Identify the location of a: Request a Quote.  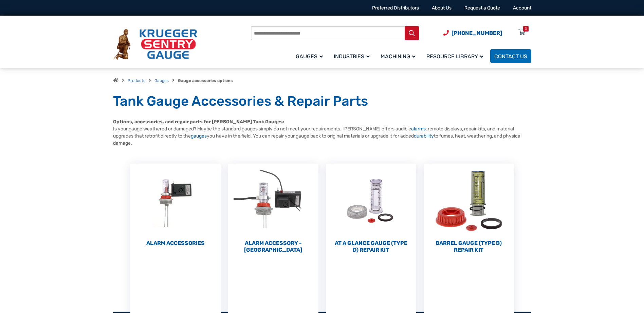
(482, 8).